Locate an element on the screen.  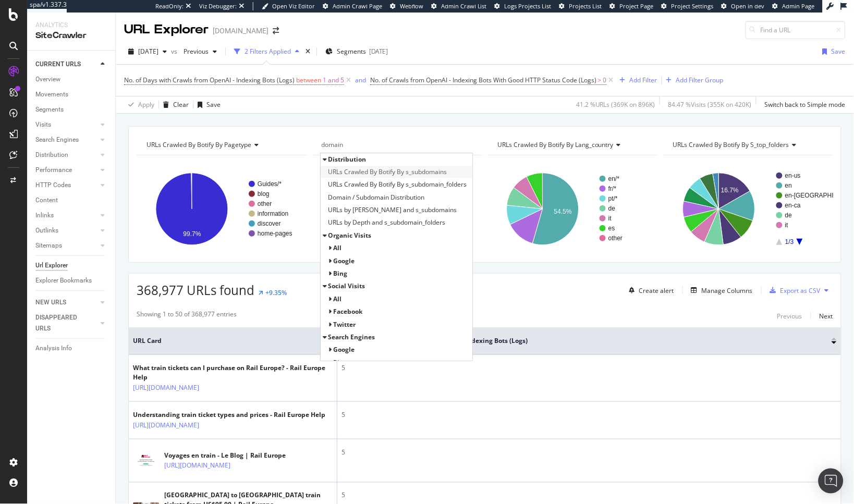
a: Visits is located at coordinates (66, 125).